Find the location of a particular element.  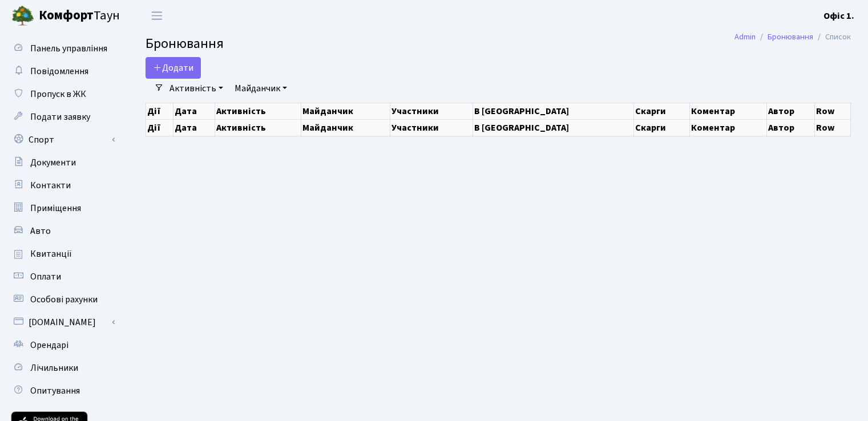

span: Панель управління is located at coordinates (69, 49).